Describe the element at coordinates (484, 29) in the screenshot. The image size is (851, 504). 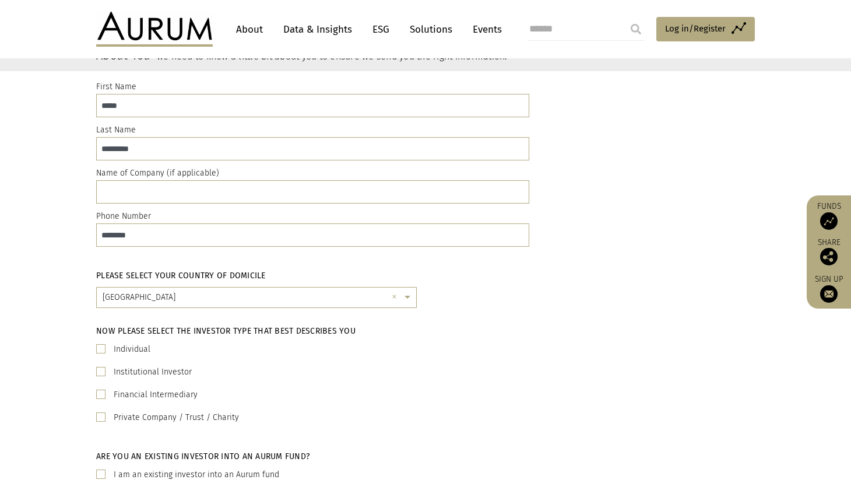
I see `a: Events` at that location.